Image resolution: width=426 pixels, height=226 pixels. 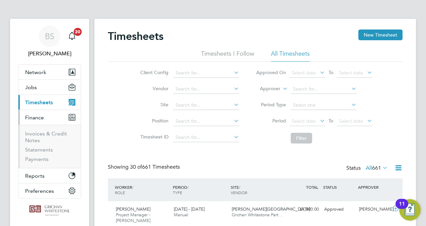 I want to click on button: Reports, so click(x=50, y=176).